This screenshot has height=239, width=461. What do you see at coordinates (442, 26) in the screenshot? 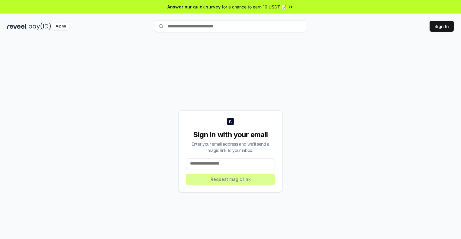
I see `button: Sign In` at bounding box center [442, 26].